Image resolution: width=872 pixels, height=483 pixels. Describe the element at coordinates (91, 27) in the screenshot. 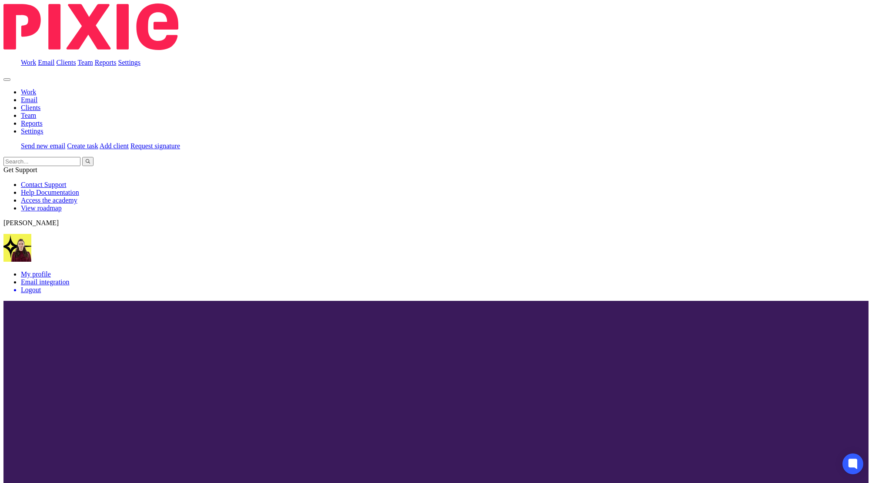

I see `img: Pixie` at that location.